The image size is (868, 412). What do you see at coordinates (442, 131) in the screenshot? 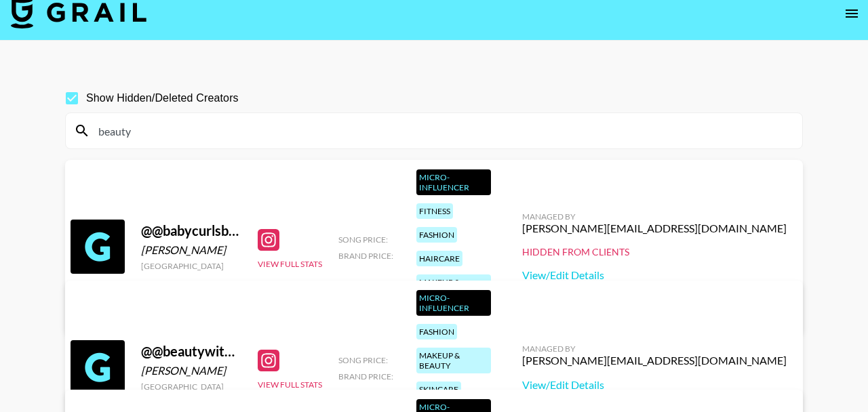
I see `input: Search by User Name` at bounding box center [442, 131].